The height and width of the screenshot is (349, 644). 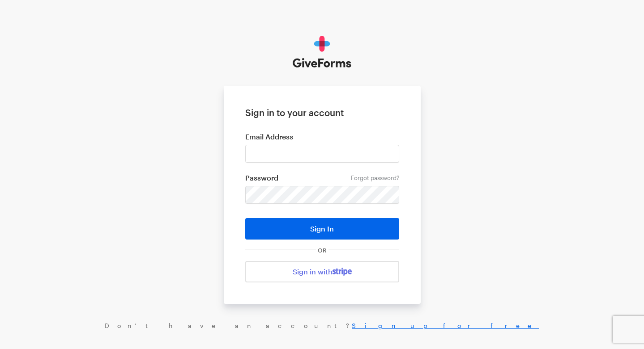 I want to click on img: stripe-07469f1003232ad58a8838275b02f7af1ac9ba95304e10fa954b414cd571f63b.svg, so click(x=342, y=272).